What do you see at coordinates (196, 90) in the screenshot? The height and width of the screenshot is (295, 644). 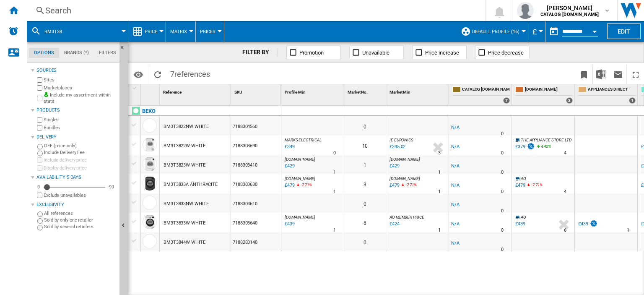 I see `div: Reference Sort None` at bounding box center [196, 90].